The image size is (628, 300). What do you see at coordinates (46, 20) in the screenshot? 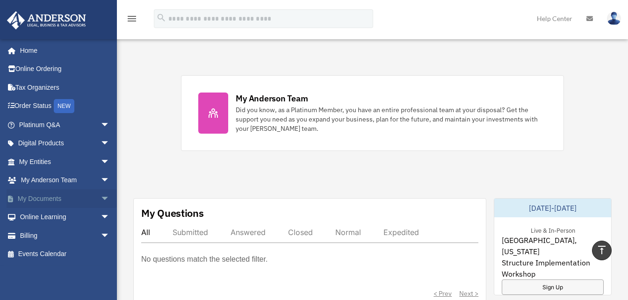
I see `img: Anderson Advisors Platinum Portal` at bounding box center [46, 20].